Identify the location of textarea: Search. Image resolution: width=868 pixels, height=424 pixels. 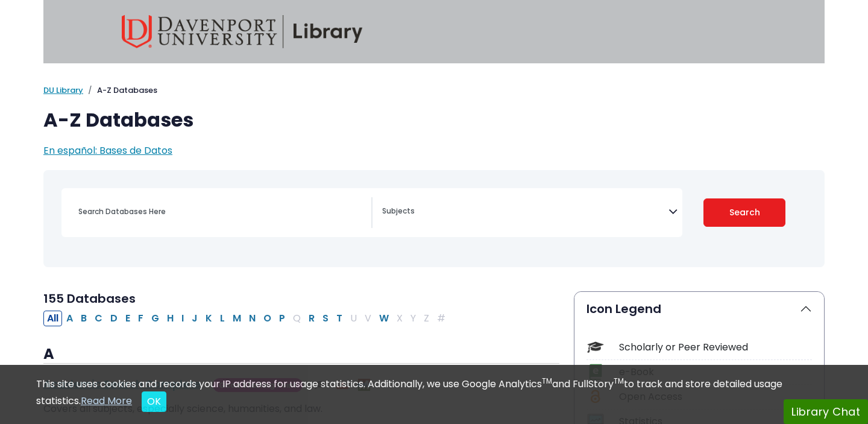
(525, 212).